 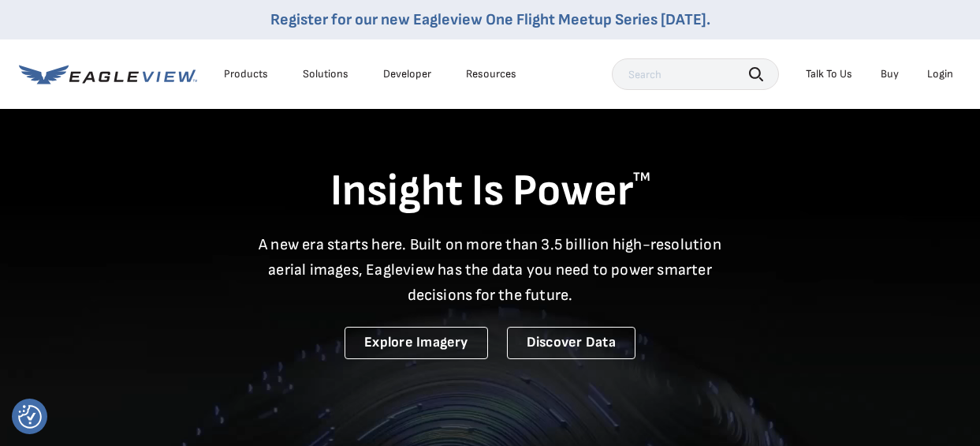 What do you see at coordinates (890, 74) in the screenshot?
I see `a: Buy` at bounding box center [890, 74].